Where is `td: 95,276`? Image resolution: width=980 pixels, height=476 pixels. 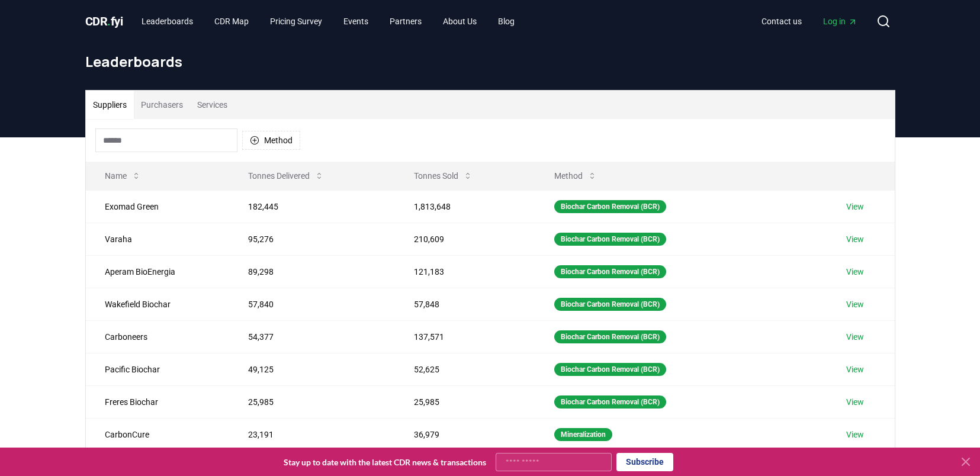 td: 95,276 is located at coordinates (311, 239).